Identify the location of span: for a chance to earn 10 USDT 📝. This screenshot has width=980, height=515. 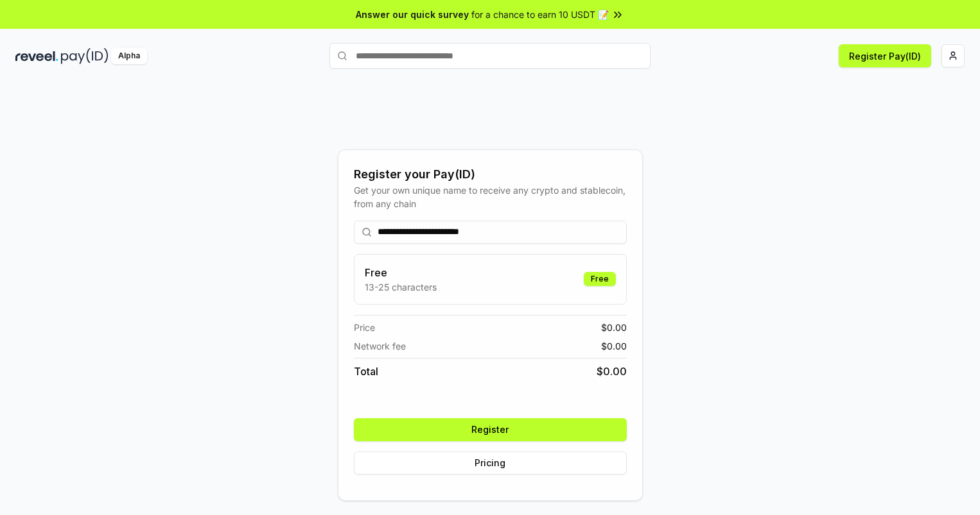
(540, 14).